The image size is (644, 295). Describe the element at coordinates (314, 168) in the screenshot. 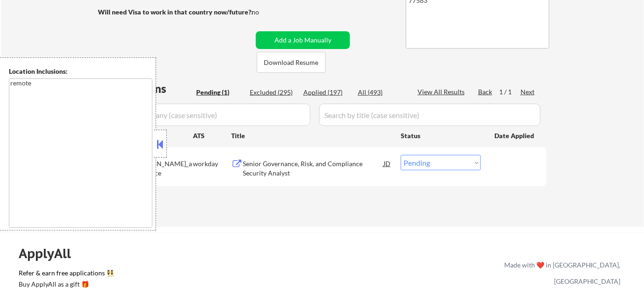

I see `div: Senior Governance, Risk, and Compliance Security Analyst` at that location.